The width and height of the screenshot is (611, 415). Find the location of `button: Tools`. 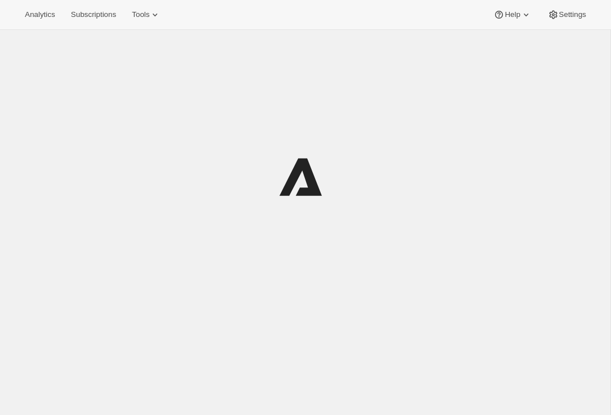

button: Tools is located at coordinates (146, 15).